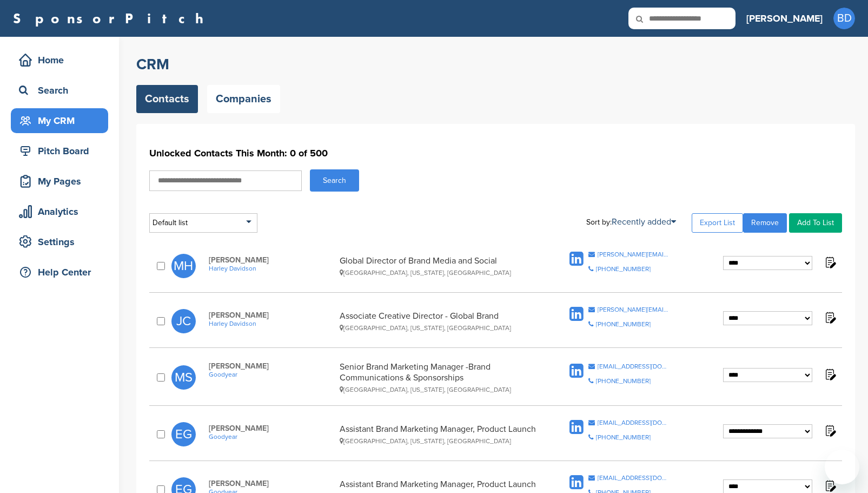 This screenshot has height=493, width=868. What do you see at coordinates (438, 434) in the screenshot?
I see `div: Assistant Brand Marketing Manager, Product Launch` at bounding box center [438, 434].